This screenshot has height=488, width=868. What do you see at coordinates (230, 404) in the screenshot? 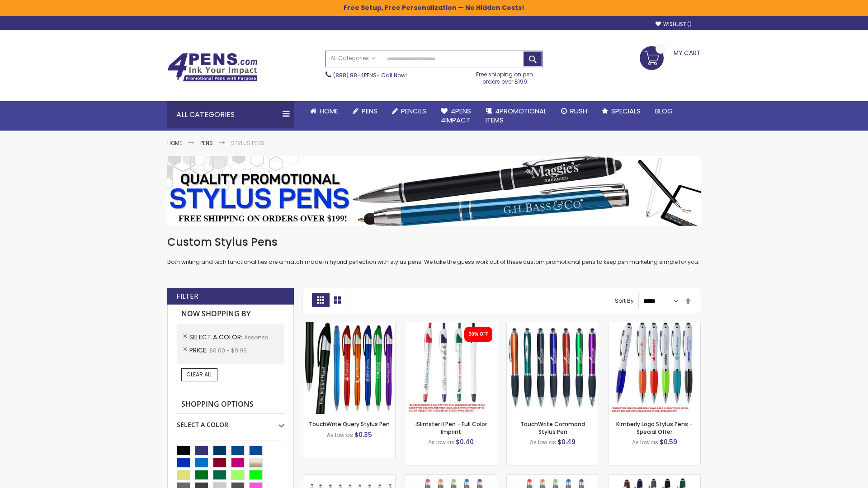
I see `strong: Shopping Options` at bounding box center [230, 404].